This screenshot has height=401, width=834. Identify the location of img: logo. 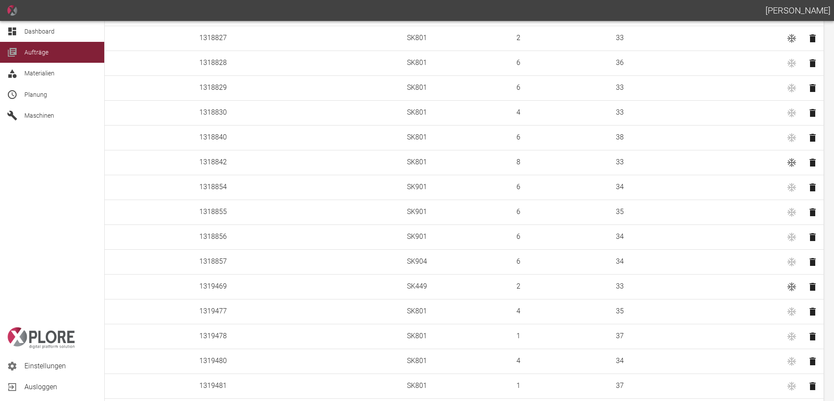
(41, 338).